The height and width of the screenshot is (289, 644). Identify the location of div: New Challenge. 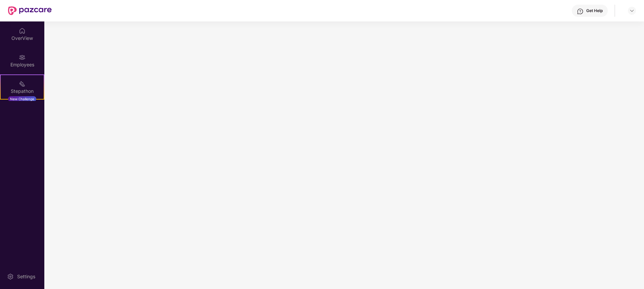
(22, 99).